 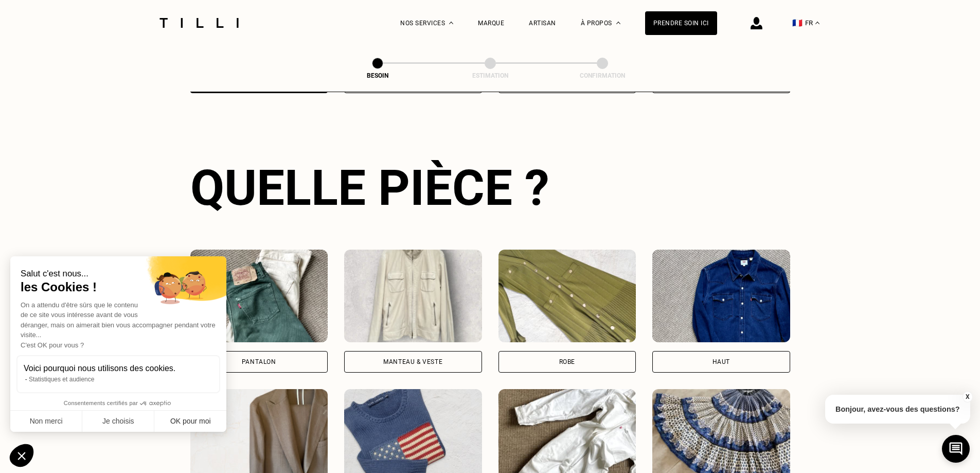 I want to click on a: Marque, so click(x=490, y=23).